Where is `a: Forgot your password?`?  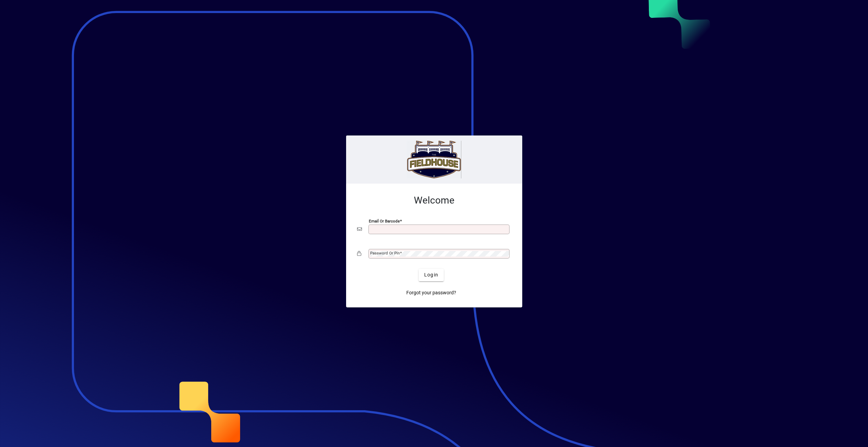 a: Forgot your password? is located at coordinates (431, 293).